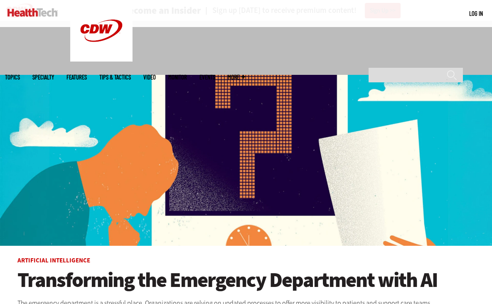  Describe the element at coordinates (150, 77) in the screenshot. I see `a: Video` at that location.